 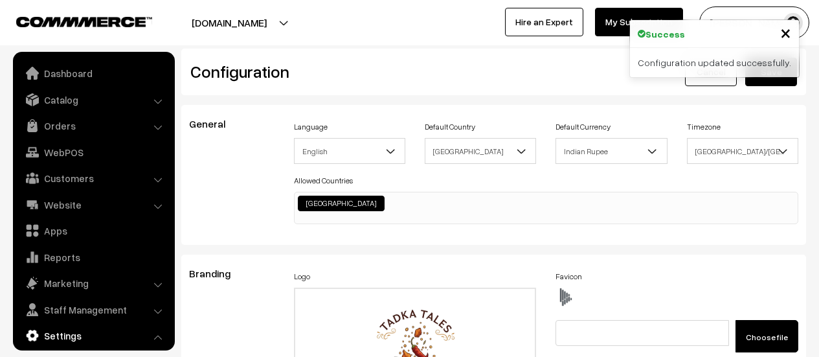 I want to click on img: COMMMERCE, so click(x=84, y=21).